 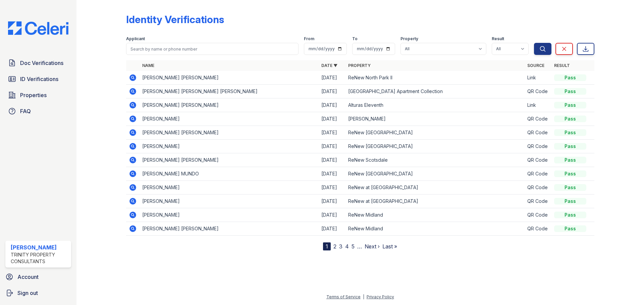 What do you see at coordinates (335, 247) in the screenshot?
I see `a: 2` at bounding box center [335, 247].